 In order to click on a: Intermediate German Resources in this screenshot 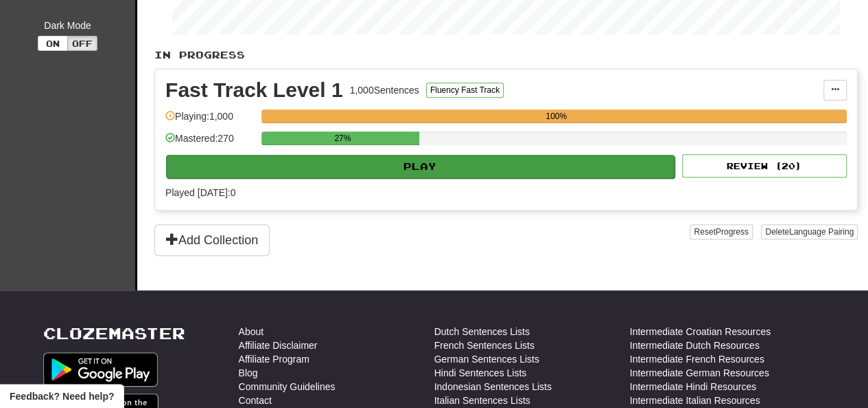, I will do `click(700, 372)`.